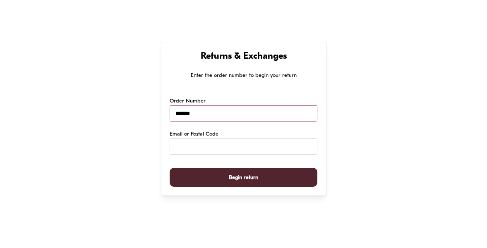 Image resolution: width=487 pixels, height=248 pixels. I want to click on h1: Returns & Exchanges, so click(243, 57).